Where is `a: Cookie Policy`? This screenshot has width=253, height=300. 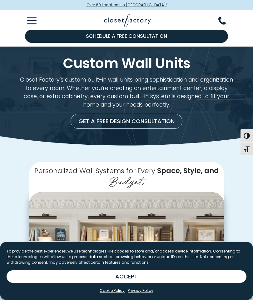
a: Cookie Policy is located at coordinates (112, 291).